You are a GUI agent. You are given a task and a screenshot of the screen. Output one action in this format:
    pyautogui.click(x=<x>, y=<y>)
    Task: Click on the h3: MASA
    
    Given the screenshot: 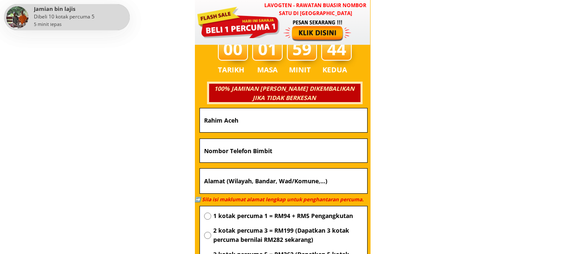 What is the action you would take?
    pyautogui.click(x=268, y=70)
    